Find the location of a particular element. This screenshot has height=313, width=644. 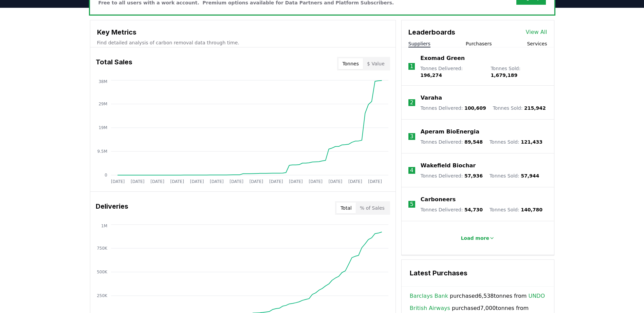

a: View All is located at coordinates (536, 32).